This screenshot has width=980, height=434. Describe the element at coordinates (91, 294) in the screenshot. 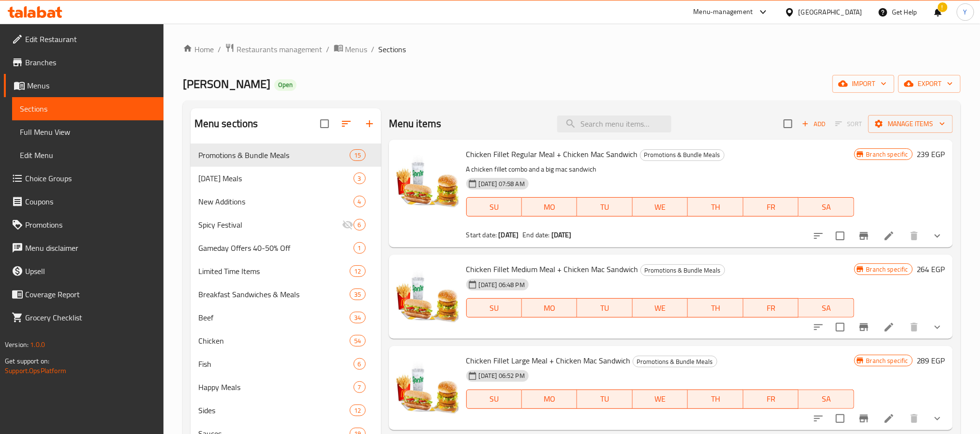

I see `span: Coverage Report` at that location.